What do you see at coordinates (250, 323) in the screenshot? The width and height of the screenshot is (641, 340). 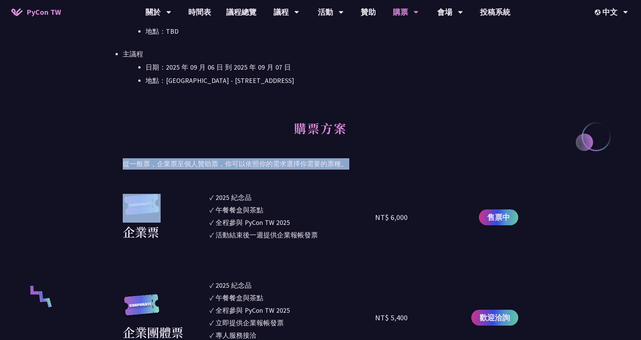 I see `div: 立即提供企業報帳發票` at bounding box center [250, 323].